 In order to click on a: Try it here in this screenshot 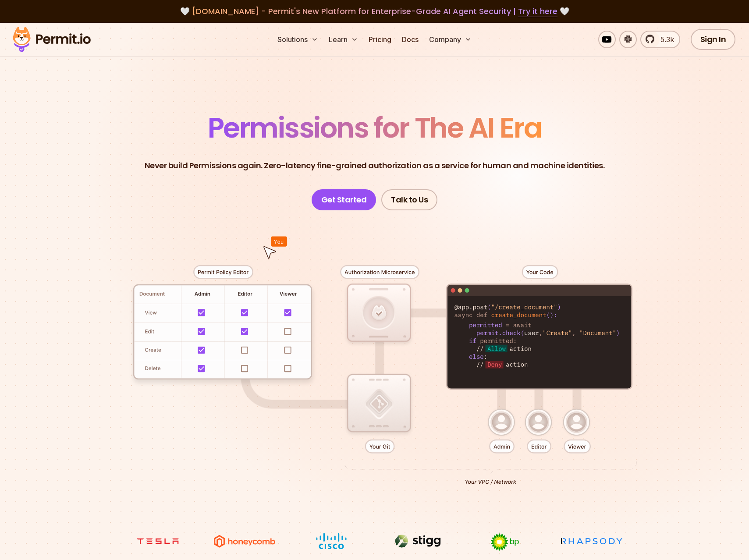, I will do `click(538, 11)`.